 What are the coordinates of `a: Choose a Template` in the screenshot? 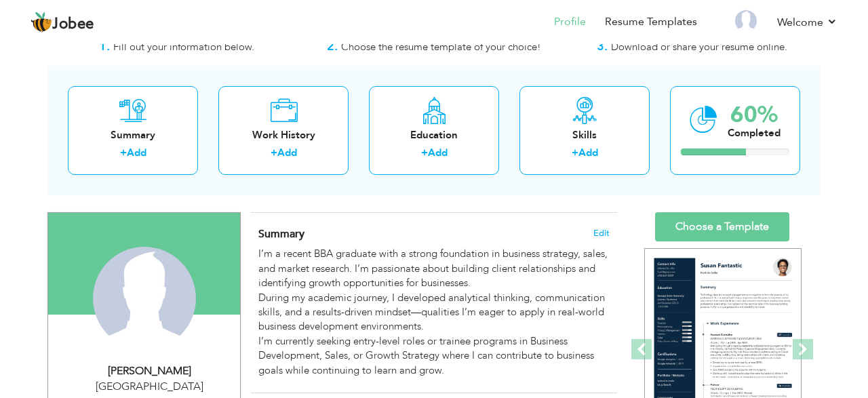 It's located at (722, 227).